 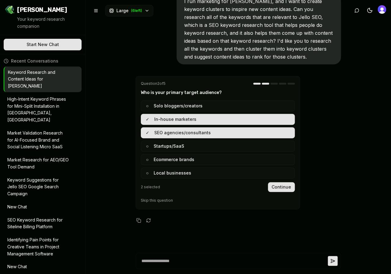 I want to click on p: SEO Keyword Research for Siteline Billing Platform, so click(x=38, y=224).